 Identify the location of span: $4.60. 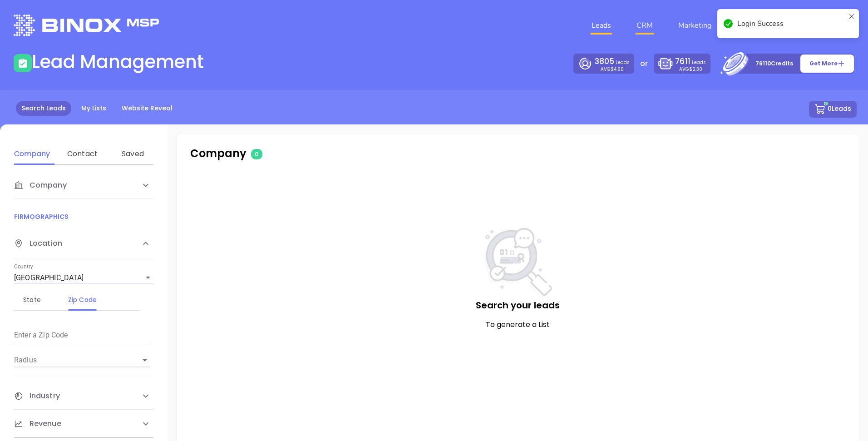
(617, 69).